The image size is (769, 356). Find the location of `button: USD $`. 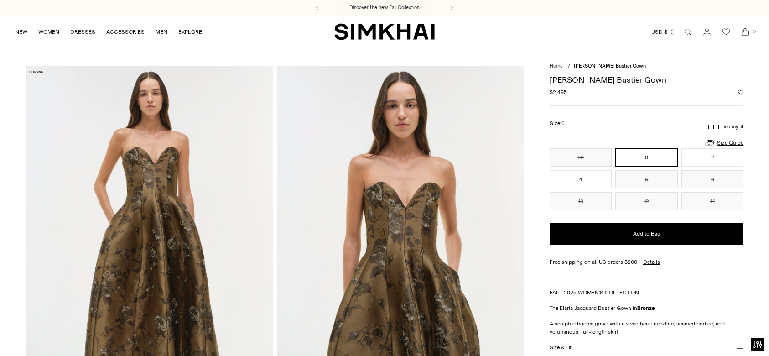

button: USD $ is located at coordinates (663, 32).